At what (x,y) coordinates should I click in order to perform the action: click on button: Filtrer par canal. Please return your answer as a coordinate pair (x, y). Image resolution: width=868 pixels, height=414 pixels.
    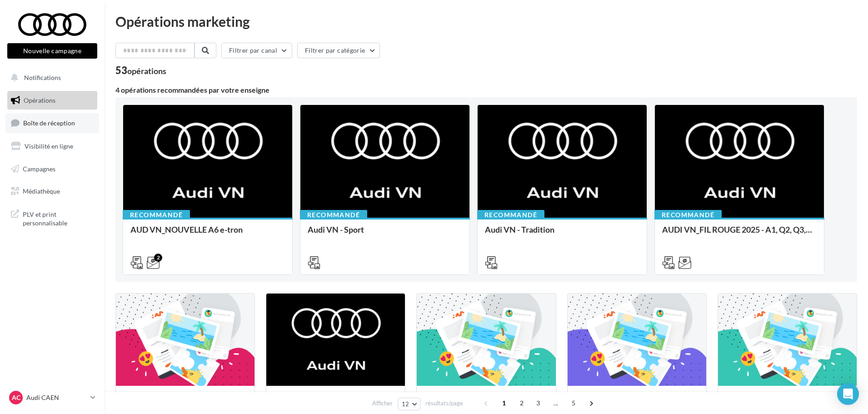
    Looking at the image, I should click on (257, 50).